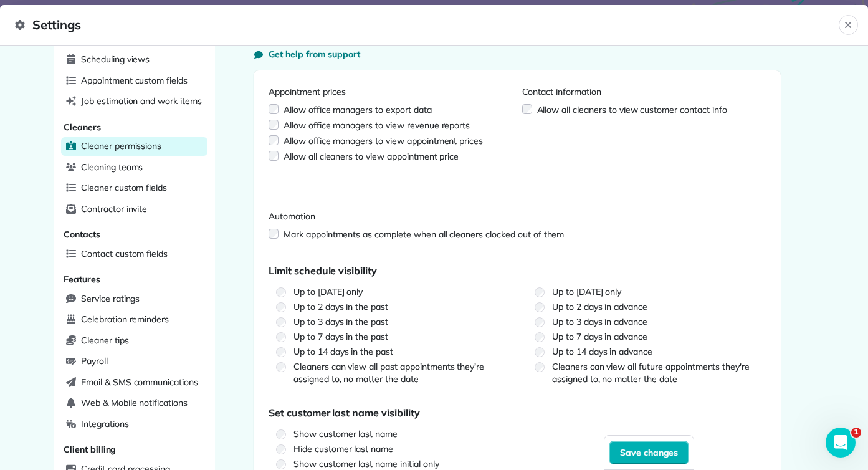 The image size is (868, 470). Describe the element at coordinates (82, 280) in the screenshot. I see `span: Features` at that location.